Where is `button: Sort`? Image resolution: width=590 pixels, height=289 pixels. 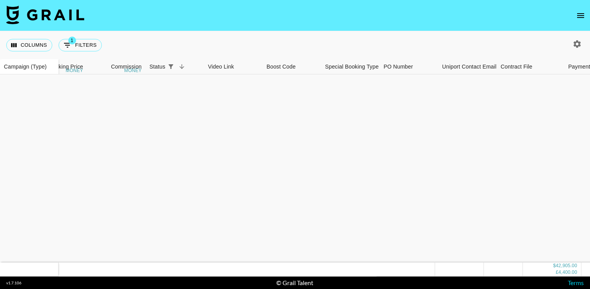
button: Sort is located at coordinates (182, 67).